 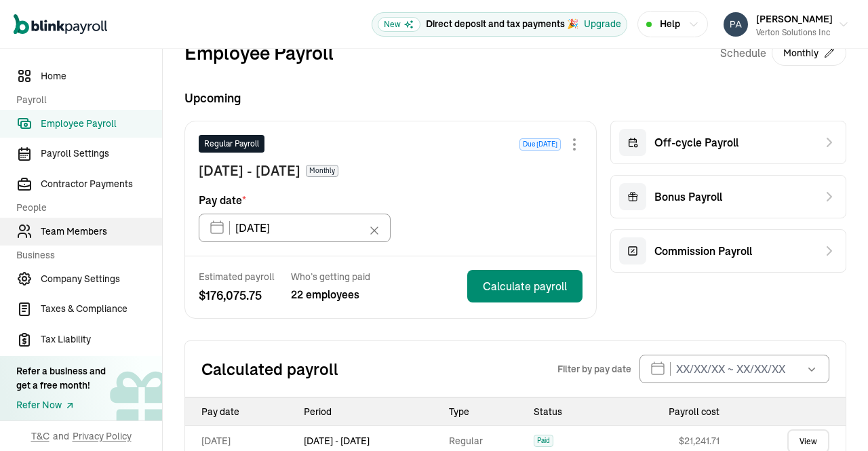 What do you see at coordinates (61, 378) in the screenshot?
I see `div: Refer a business and get a free month!` at bounding box center [61, 378].